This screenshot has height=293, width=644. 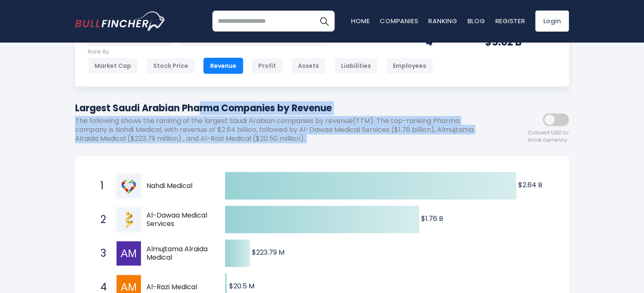 What do you see at coordinates (432, 218) in the screenshot?
I see `text: $1.76 B` at bounding box center [432, 218].